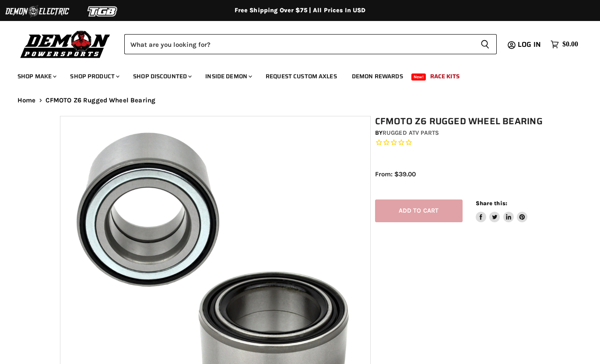  Describe the element at coordinates (492, 203) in the screenshot. I see `span: Share this:` at that location.